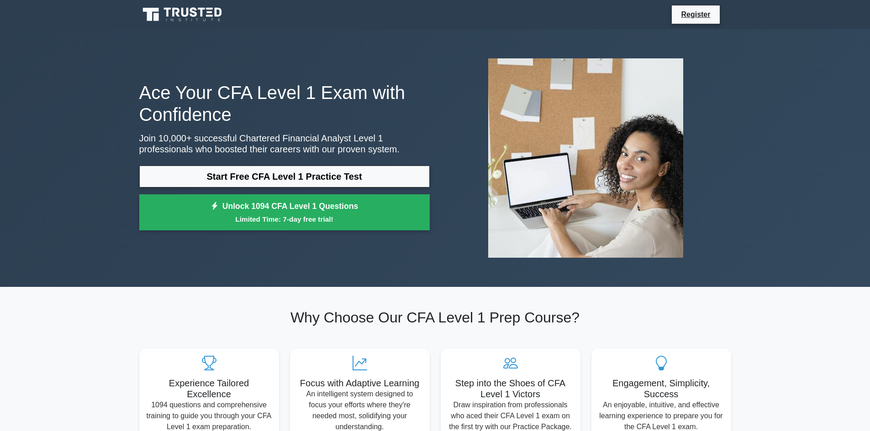  What do you see at coordinates (360, 383) in the screenshot?
I see `h5: Focus with Adaptive Learning` at bounding box center [360, 383].